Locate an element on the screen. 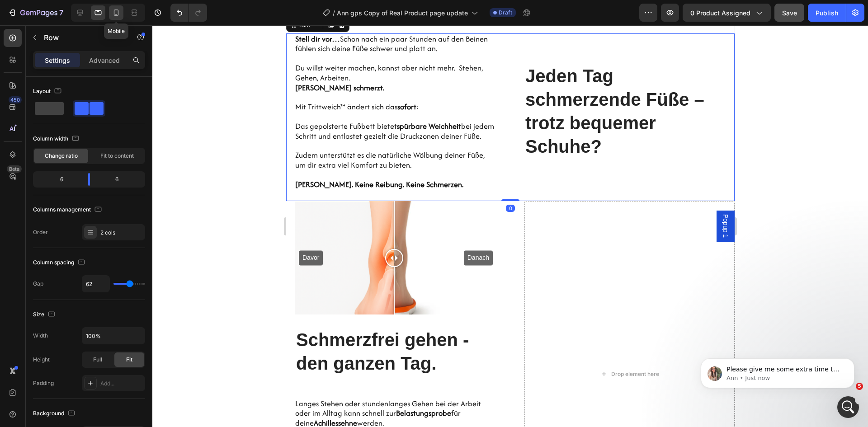 This screenshot has height=427, width=868. div: 2 cols is located at coordinates (121, 233).